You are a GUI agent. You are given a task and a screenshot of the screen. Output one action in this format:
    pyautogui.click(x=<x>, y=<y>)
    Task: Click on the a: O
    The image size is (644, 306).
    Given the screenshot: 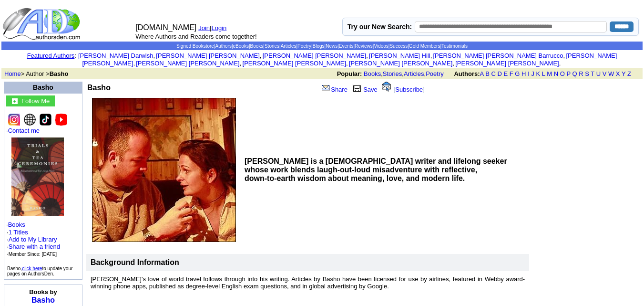 What is the action you would take?
    pyautogui.click(x=562, y=74)
    